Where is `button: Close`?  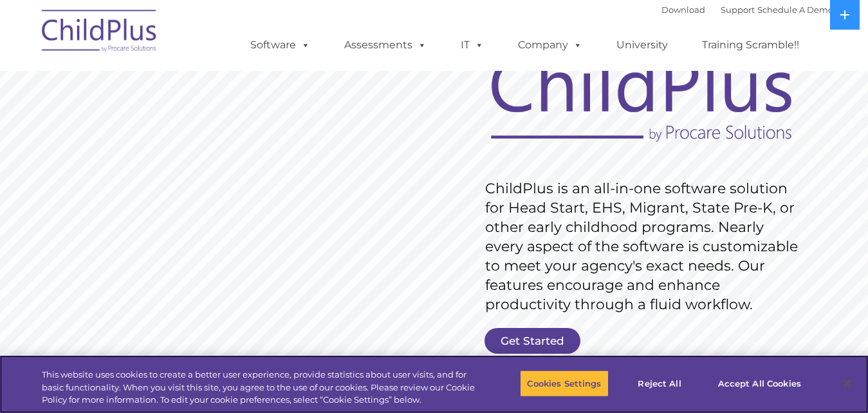 button: Close is located at coordinates (847, 383).